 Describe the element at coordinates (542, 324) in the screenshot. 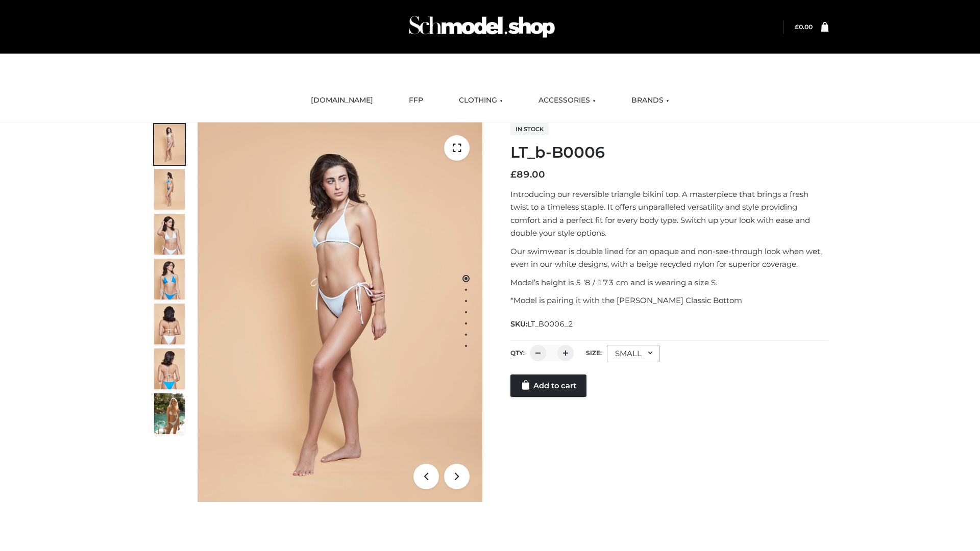

I see `span: SKU:` at that location.